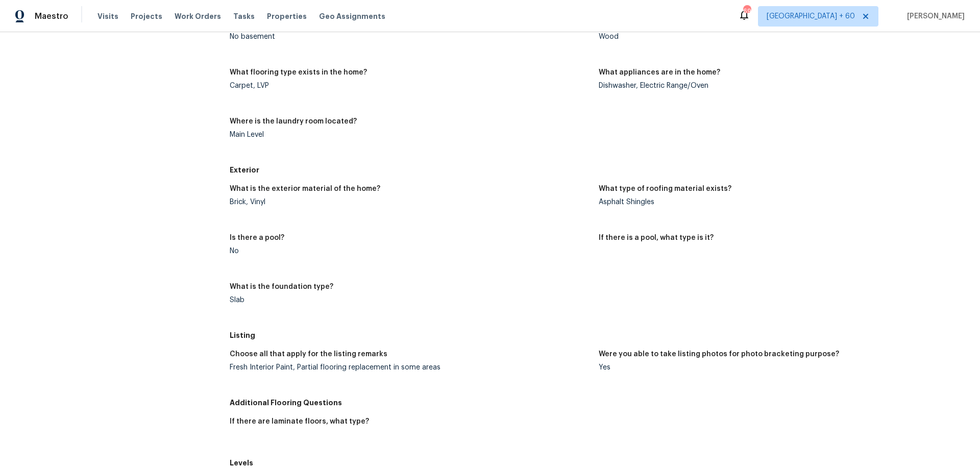  What do you see at coordinates (656, 238) in the screenshot?
I see `h5: If there is a pool, what type is it?` at bounding box center [656, 238].